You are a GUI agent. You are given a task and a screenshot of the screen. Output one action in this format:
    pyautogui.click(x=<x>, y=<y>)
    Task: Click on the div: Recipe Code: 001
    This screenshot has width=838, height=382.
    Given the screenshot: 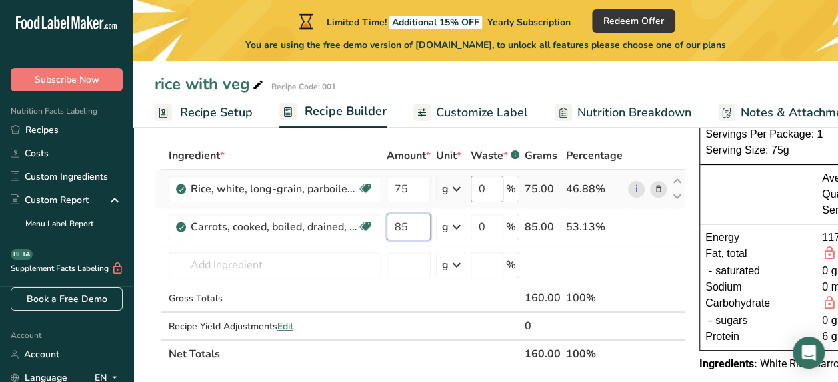 What is the action you would take?
    pyautogui.click(x=303, y=87)
    